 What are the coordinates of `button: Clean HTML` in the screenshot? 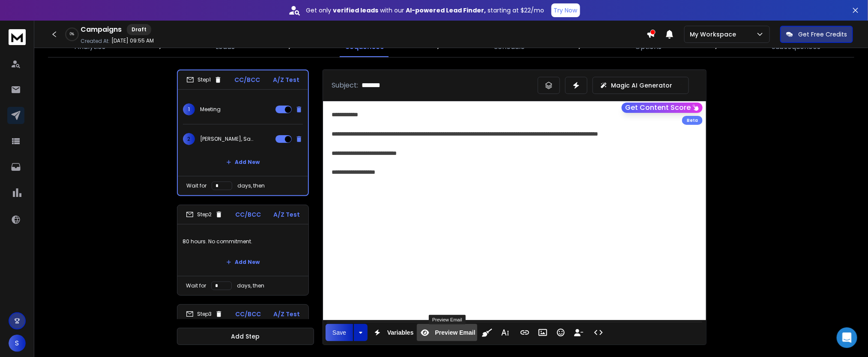 It's located at (487, 332).